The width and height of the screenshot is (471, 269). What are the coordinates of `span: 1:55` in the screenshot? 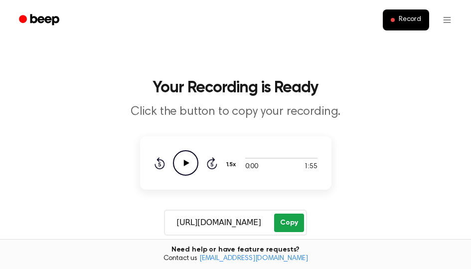 It's located at (310, 166).